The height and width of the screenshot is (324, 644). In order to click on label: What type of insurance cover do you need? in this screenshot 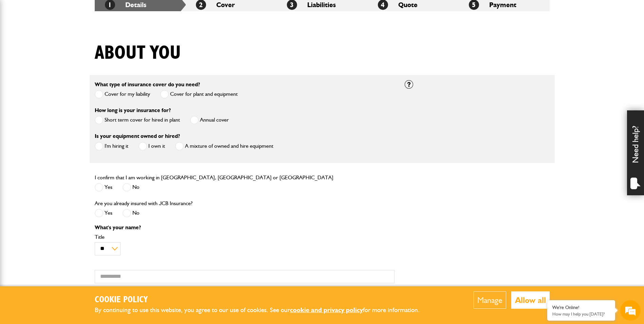, I will do `click(148, 85)`.